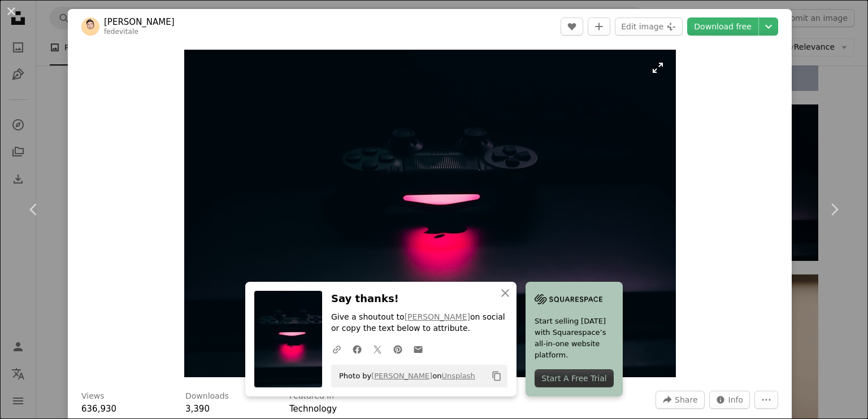 This screenshot has height=419, width=868. What do you see at coordinates (90, 26) in the screenshot?
I see `a: Go to Federico Vitale's profile` at bounding box center [90, 26].